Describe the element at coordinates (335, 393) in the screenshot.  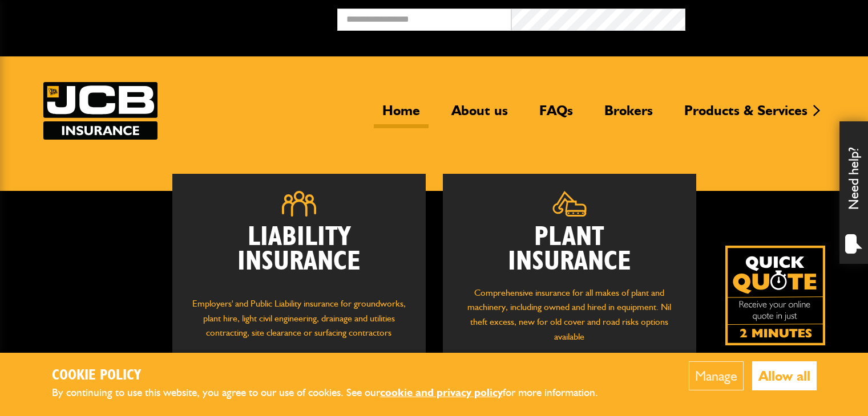
I see `p: By continuing to use this website, you agree to our use of cookies. See our for more information.` at that location.